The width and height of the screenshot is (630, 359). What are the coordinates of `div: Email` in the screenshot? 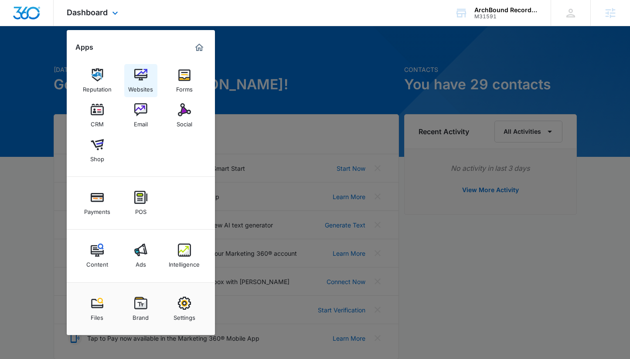 It's located at (141, 122).